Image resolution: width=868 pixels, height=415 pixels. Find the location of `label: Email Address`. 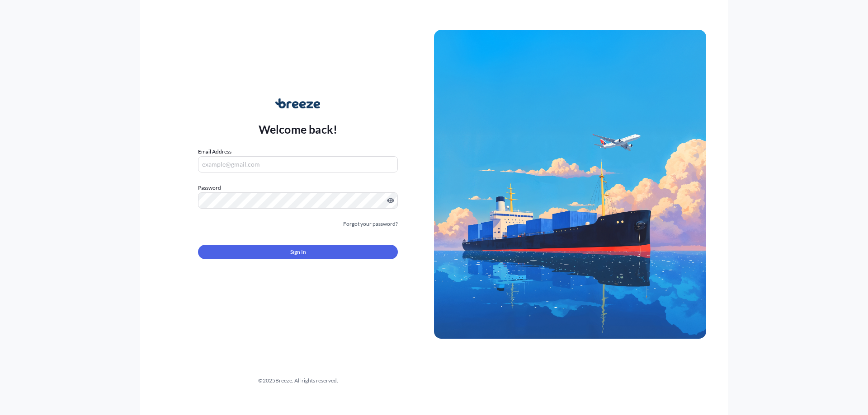

label: Email Address is located at coordinates (215, 152).